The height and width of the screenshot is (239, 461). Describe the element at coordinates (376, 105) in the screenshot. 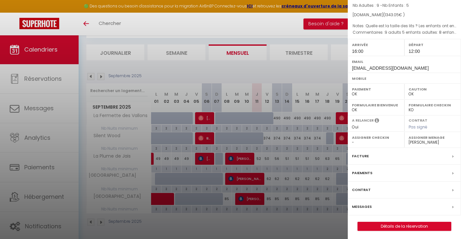

I see `label: Formulaire Bienvenue` at that location.